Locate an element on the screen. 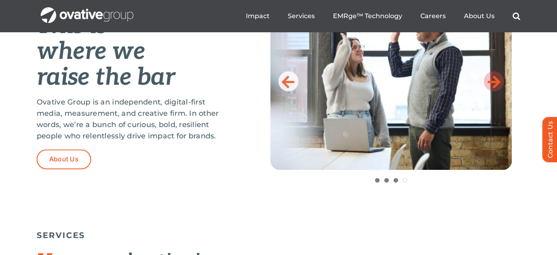 This screenshot has width=557, height=255. nav: Menu is located at coordinates (383, 16).